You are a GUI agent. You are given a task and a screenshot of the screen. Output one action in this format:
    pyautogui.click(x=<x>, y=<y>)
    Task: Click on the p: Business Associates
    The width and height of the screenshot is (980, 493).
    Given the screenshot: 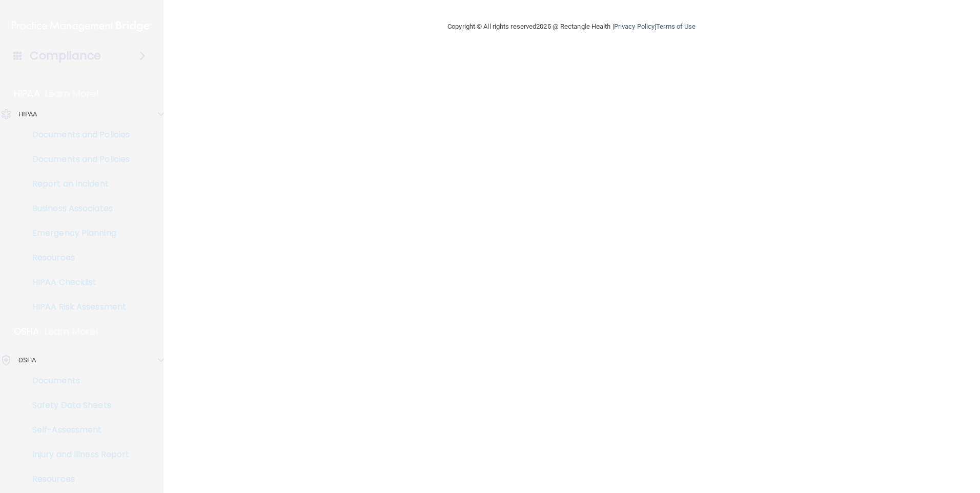 What is the action you would take?
    pyautogui.click(x=76, y=209)
    